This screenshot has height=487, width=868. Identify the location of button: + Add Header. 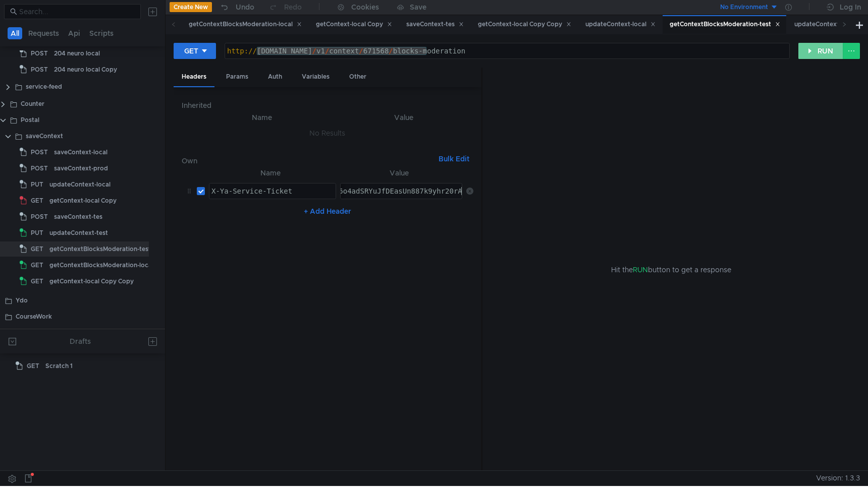
(328, 211).